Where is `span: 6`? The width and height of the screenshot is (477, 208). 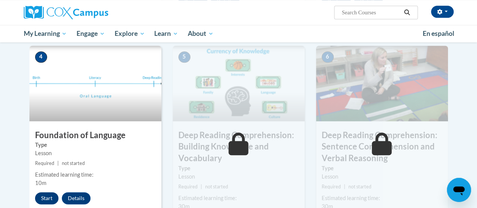 span: 6 is located at coordinates (327, 57).